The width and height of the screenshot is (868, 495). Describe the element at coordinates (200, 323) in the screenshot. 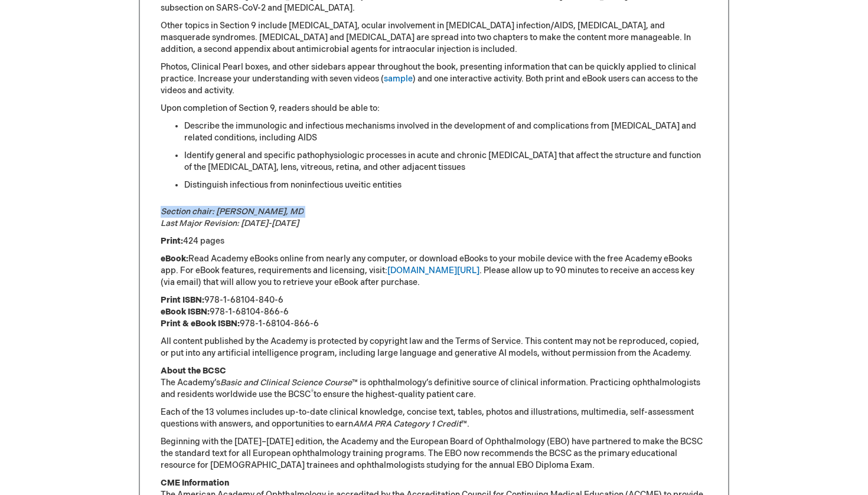

I see `strong: Print & eBook ISBN:` at that location.